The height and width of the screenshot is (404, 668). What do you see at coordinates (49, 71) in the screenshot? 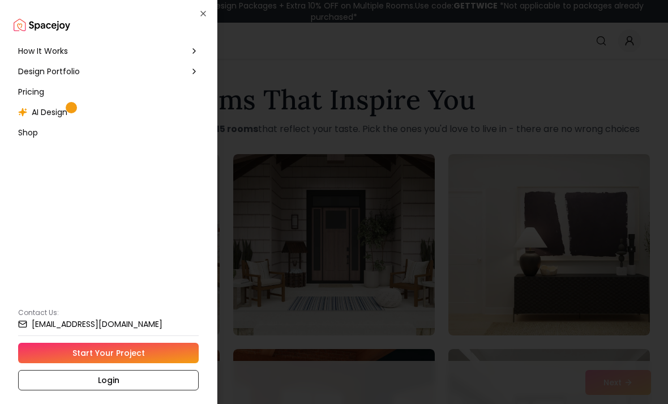
I see `span: Design Portfolio` at bounding box center [49, 71].